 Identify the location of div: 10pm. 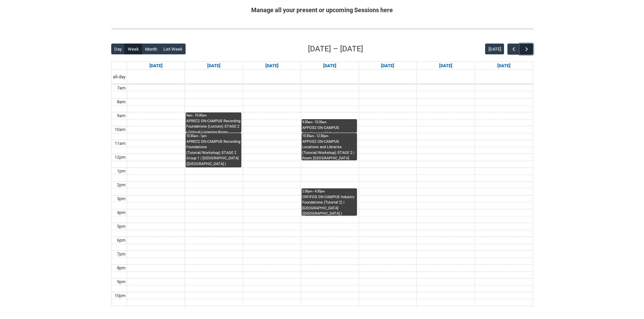
(120, 296).